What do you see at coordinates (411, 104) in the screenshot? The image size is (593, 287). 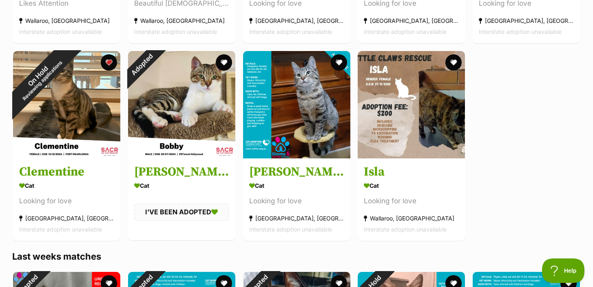 I see `img: Isla` at bounding box center [411, 104].